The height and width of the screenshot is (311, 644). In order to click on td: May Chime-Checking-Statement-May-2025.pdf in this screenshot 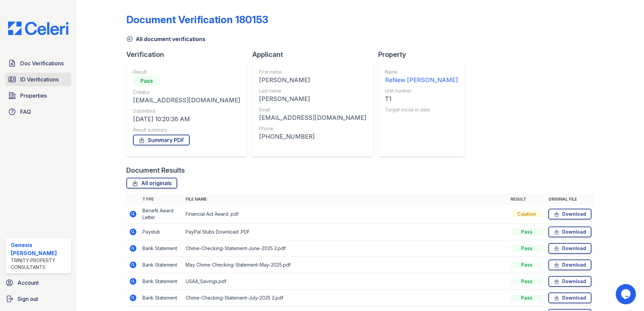, I will do `click(345, 265)`.